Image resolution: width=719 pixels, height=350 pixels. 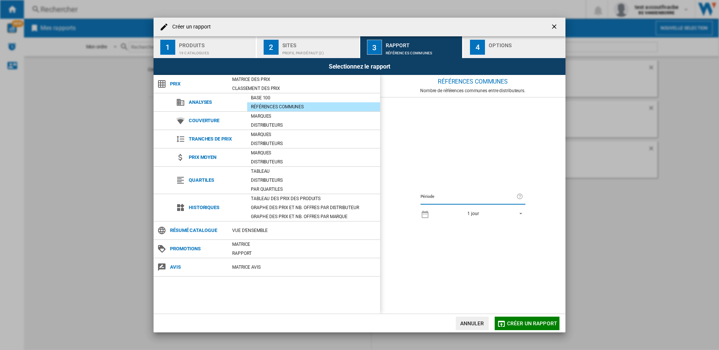 I want to click on span: Avis, so click(x=197, y=267).